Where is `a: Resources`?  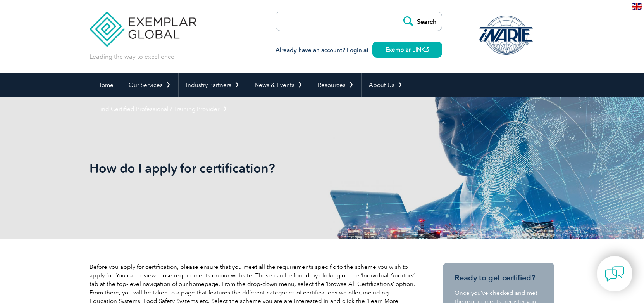 a: Resources is located at coordinates (335, 85).